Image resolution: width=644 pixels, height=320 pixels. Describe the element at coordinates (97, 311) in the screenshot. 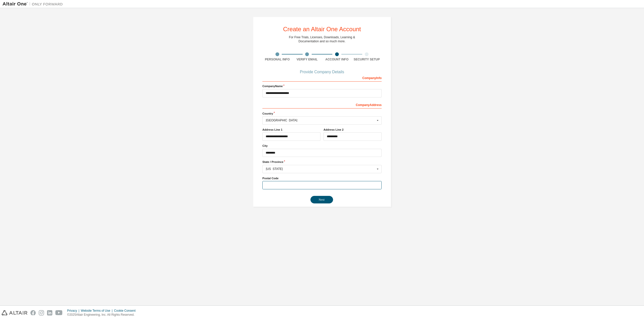

I see `div: Website Terms of Use` at that location.